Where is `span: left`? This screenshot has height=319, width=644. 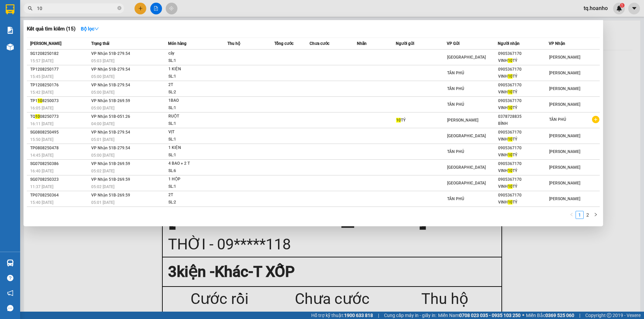 span: left is located at coordinates (572, 215).